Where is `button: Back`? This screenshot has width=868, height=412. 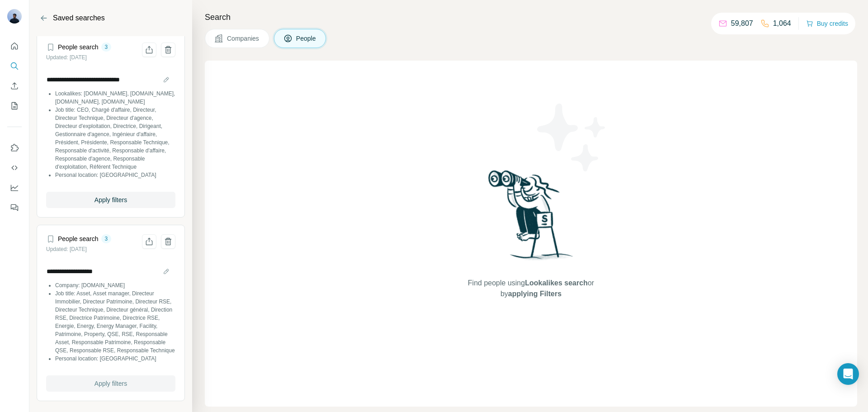
button: Back is located at coordinates (44, 18).